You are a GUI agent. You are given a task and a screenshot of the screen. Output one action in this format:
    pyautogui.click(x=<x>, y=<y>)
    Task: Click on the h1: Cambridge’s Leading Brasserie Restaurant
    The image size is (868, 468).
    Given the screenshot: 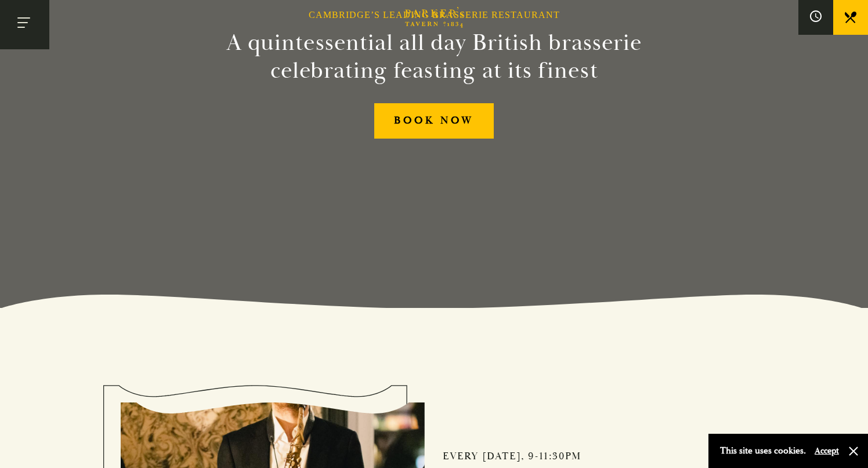 What is the action you would take?
    pyautogui.click(x=434, y=15)
    